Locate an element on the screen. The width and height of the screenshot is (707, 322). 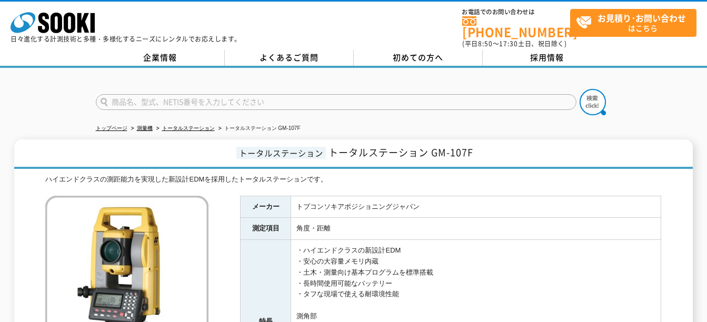
a: お見積り･お問い合わせはこちら is located at coordinates (634, 23).